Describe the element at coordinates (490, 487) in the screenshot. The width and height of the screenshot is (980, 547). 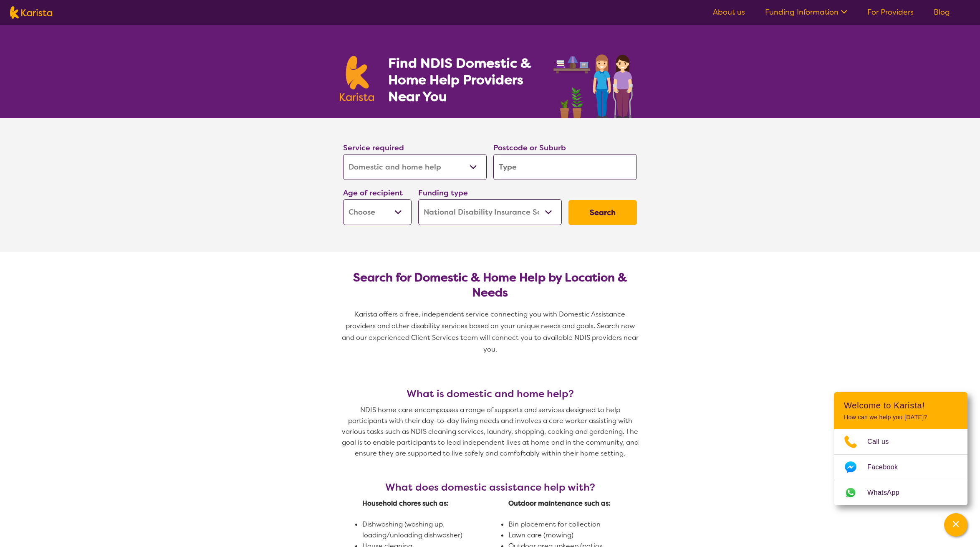
I see `h3: What does domestic assistance help with?` at that location.